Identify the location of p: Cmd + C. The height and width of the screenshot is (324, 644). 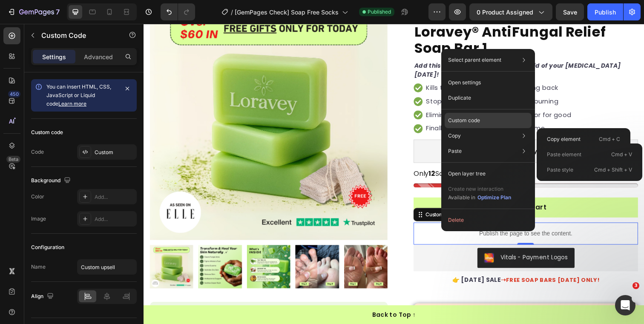
(609, 139).